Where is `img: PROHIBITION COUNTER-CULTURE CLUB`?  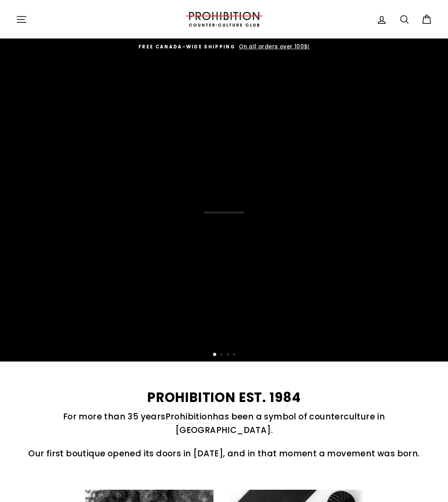 img: PROHIBITION COUNTER-CULTURE CLUB is located at coordinates (224, 19).